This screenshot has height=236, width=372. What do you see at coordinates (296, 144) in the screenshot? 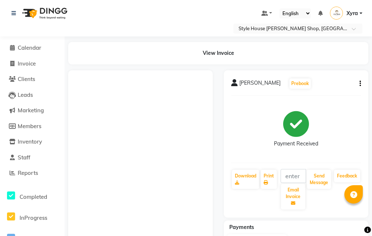
I see `div: Payment Received` at bounding box center [296, 144].